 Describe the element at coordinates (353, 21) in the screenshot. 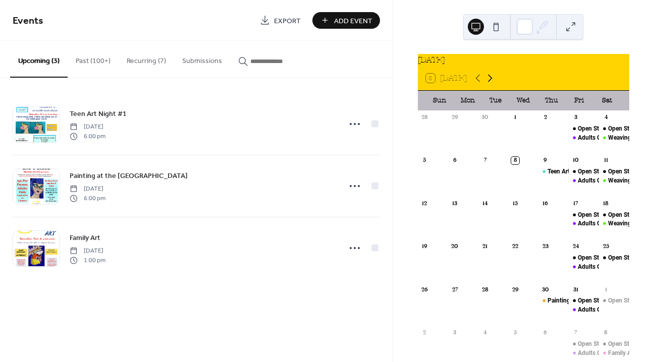

I see `span: Add Event` at that location.